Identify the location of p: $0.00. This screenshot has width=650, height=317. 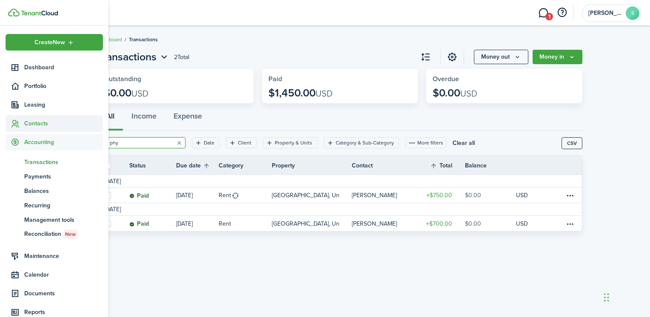
(126, 93).